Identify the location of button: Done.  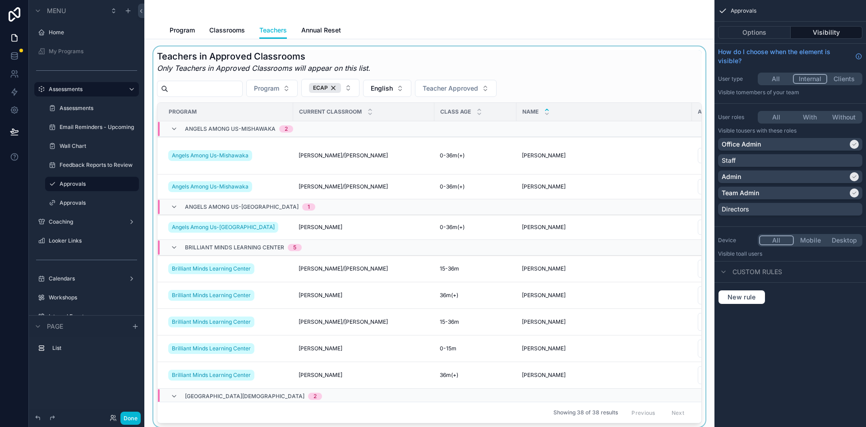
(130, 418).